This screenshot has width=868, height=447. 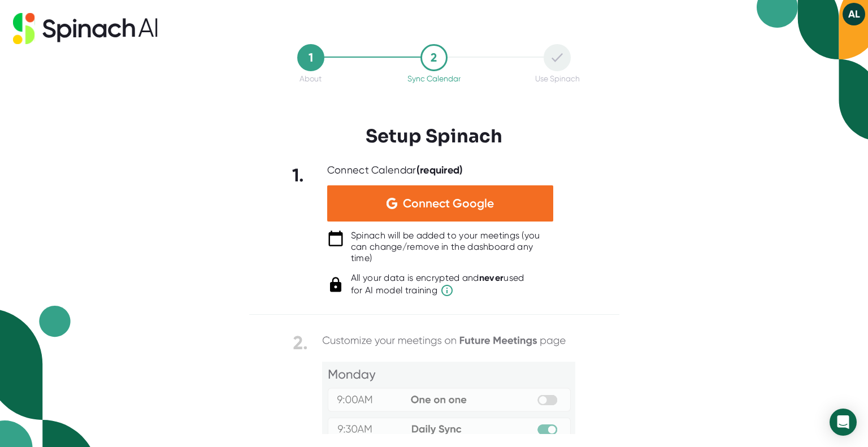 I want to click on button: AL, so click(x=854, y=14).